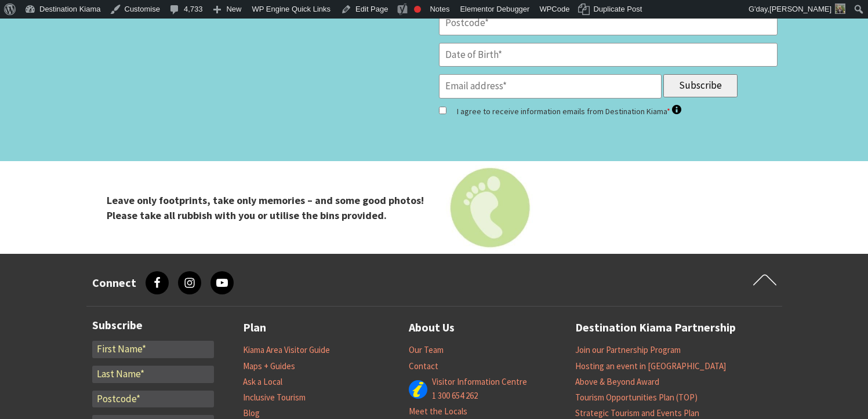 Image resolution: width=868 pixels, height=419 pixels. What do you see at coordinates (255, 327) in the screenshot?
I see `a: Plan` at bounding box center [255, 327].